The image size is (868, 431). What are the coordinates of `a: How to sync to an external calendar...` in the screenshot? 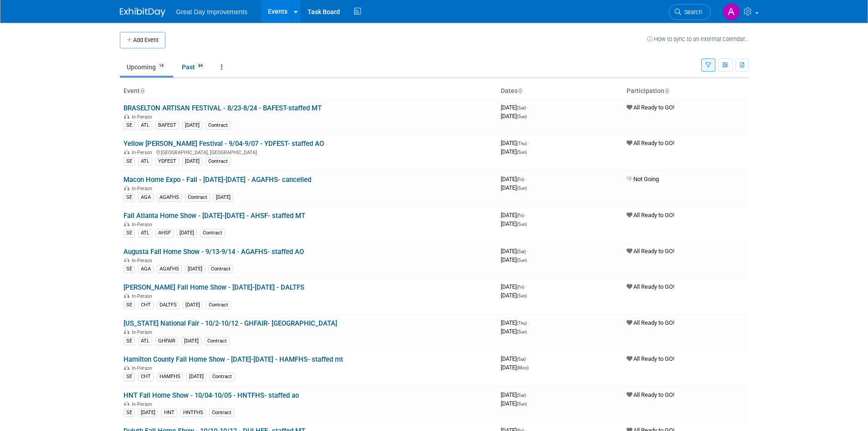 It's located at (698, 39).